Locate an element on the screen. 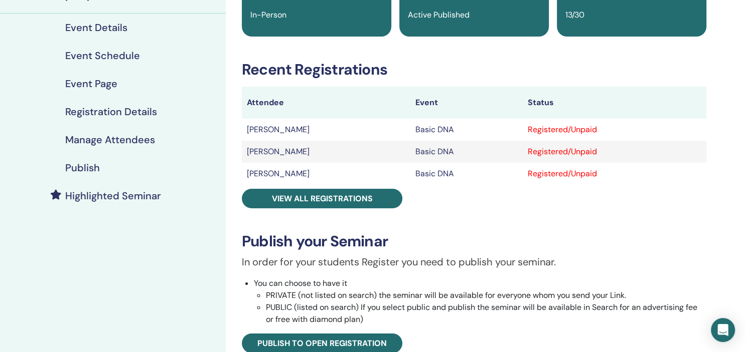  li: PUBLIC (listed on search) If you select public and publish the seminar will be available in Searc... is located at coordinates (486, 314).